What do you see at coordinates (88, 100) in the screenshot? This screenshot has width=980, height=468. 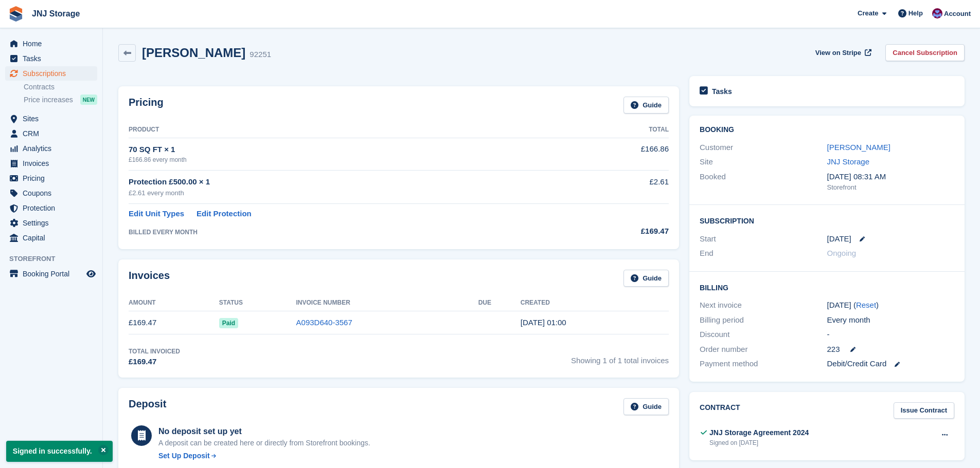 I see `div: NEW` at bounding box center [88, 100].